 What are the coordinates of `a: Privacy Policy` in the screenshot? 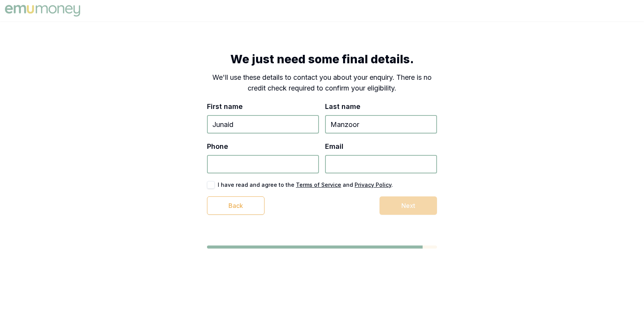 It's located at (373, 185).